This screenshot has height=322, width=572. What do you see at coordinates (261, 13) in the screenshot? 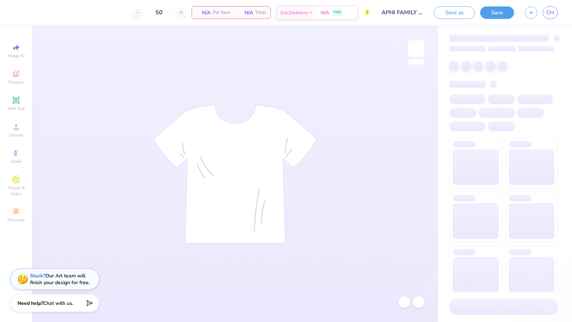
I see `span: Total` at bounding box center [261, 13].